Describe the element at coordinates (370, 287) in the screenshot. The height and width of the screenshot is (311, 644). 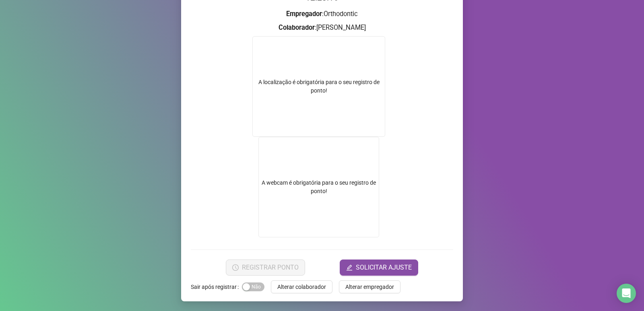
I see `button: Alterar empregador` at that location.